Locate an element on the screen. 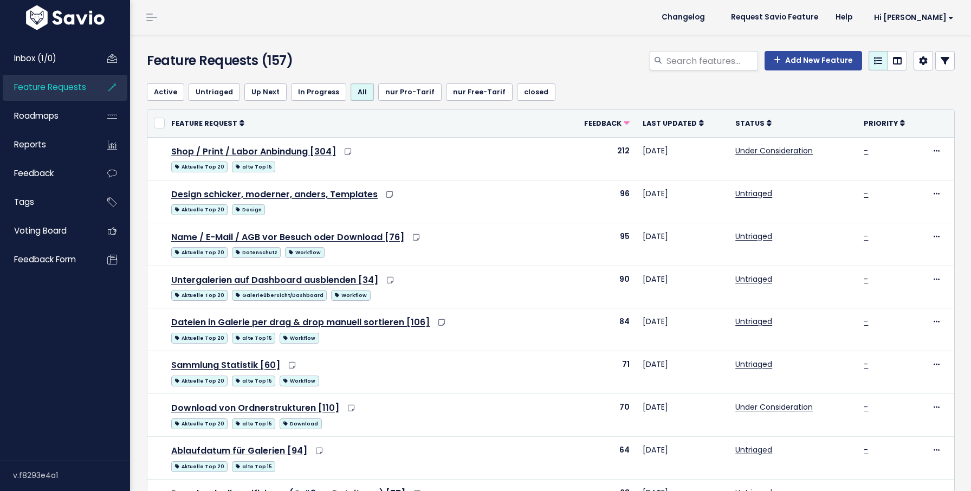 This screenshot has height=491, width=971. span: Feedback is located at coordinates (602, 123).